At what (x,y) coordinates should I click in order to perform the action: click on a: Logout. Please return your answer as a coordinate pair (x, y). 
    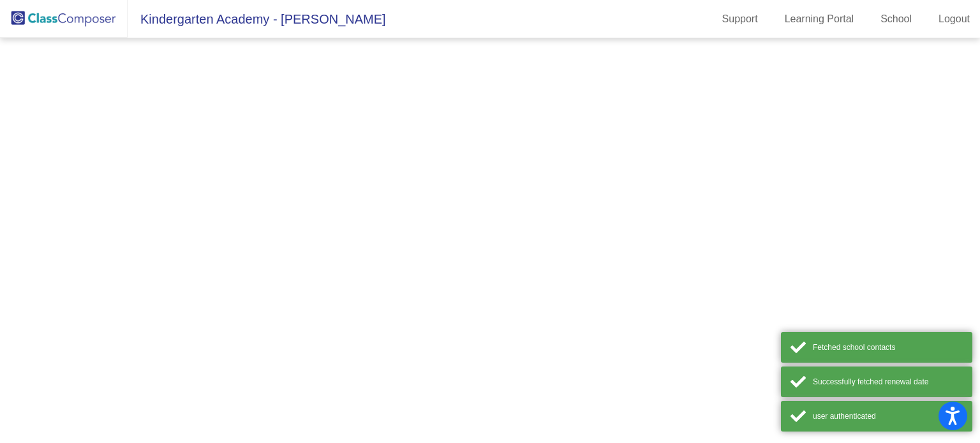
    Looking at the image, I should click on (953, 19).